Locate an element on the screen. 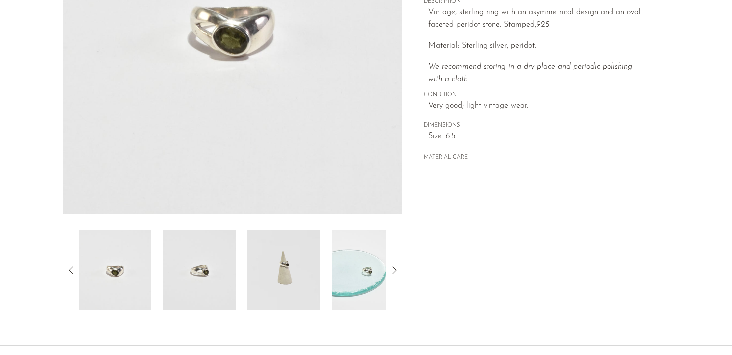 This screenshot has width=732, height=355. em: 925. is located at coordinates (543, 25).